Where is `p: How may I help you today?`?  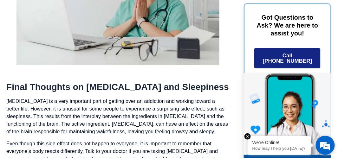 p: How may I help you today? is located at coordinates (280, 149).